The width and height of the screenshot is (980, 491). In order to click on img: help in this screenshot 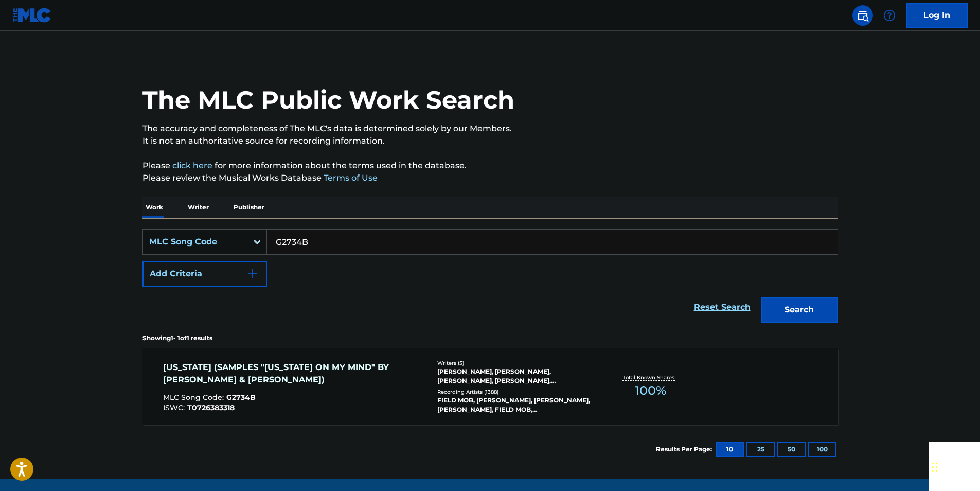, I will do `click(890, 16)`.